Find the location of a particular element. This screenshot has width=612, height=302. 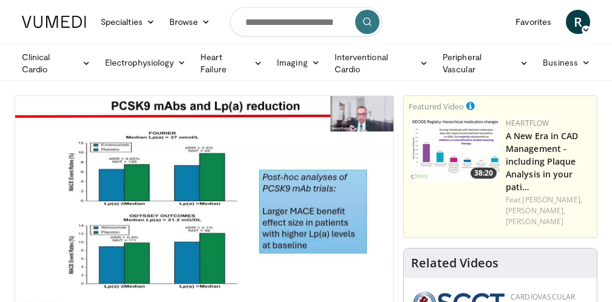

a: A New Era in CAD Management - including Plaque Analysis in your pati… is located at coordinates (542, 161).